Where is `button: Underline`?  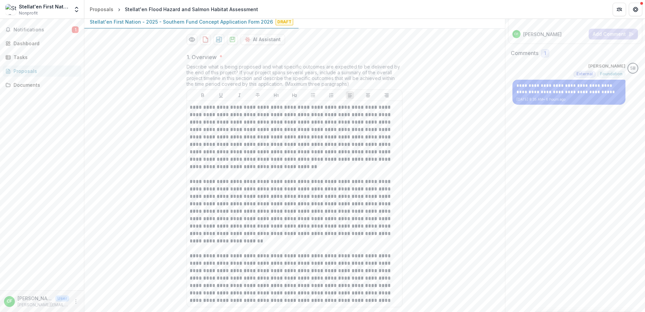
button: Underline is located at coordinates (221, 95).